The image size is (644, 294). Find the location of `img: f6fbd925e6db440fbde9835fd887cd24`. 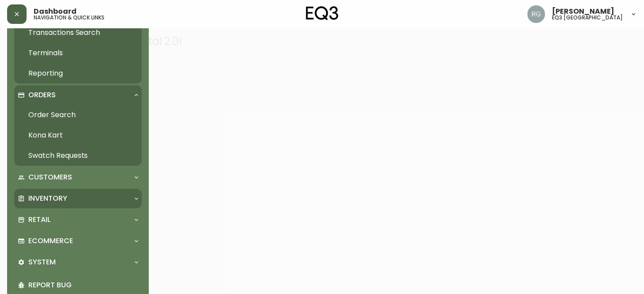

img: f6fbd925e6db440fbde9835fd887cd24 is located at coordinates (536, 14).